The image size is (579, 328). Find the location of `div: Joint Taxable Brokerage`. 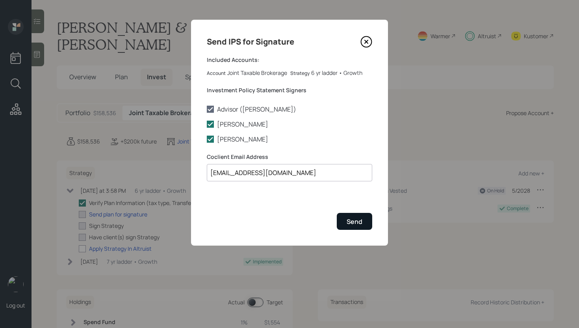

div: Joint Taxable Brokerage is located at coordinates (257, 72).